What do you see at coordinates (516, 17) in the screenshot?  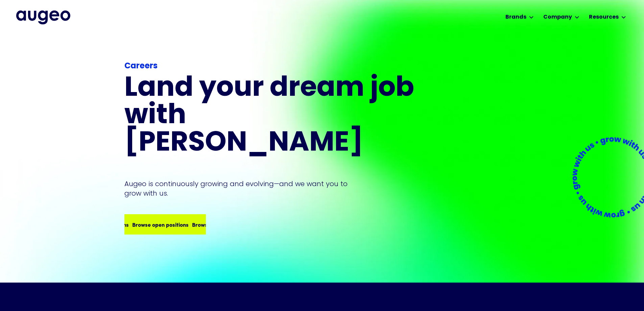 I see `div: Brands` at bounding box center [516, 17].